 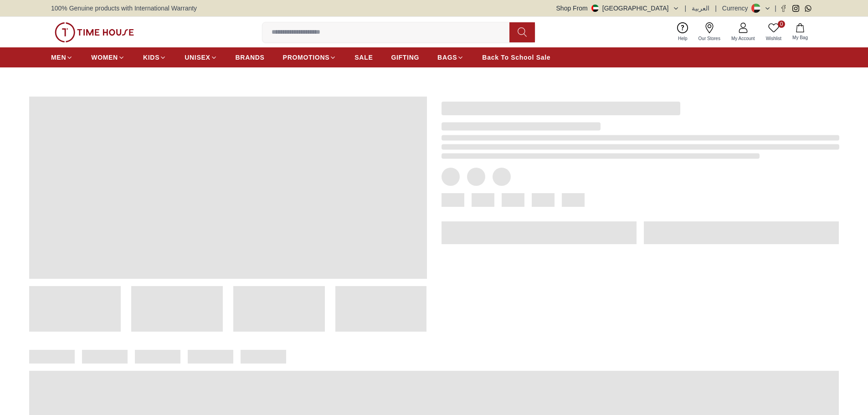 What do you see at coordinates (774, 32) in the screenshot?
I see `a: 0Wishlist` at bounding box center [774, 32].